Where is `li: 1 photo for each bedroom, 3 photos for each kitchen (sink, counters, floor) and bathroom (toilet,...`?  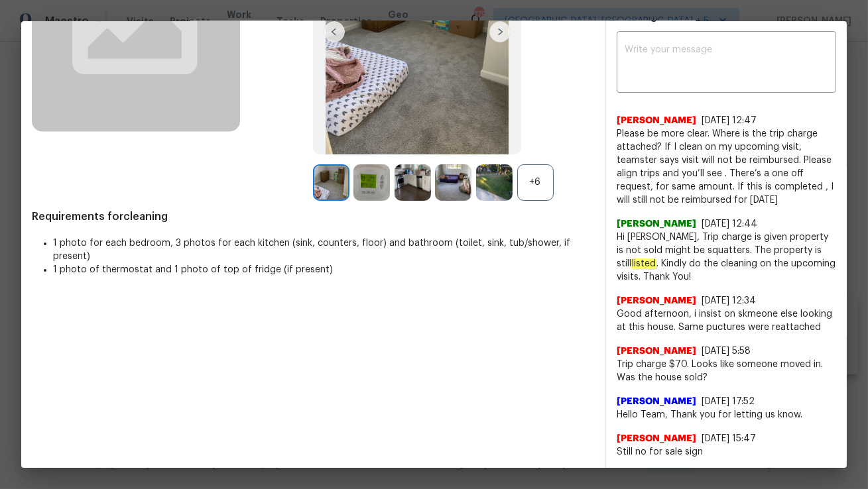 li: 1 photo for each bedroom, 3 photos for each kitchen (sink, counters, floor) and bathroom (toilet,... is located at coordinates (324, 250).